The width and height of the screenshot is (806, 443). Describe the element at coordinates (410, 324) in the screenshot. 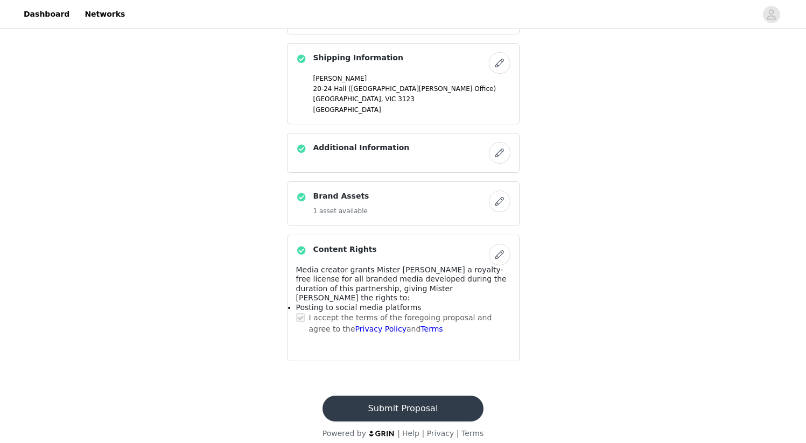

I see `p: I accept the terms of the foregoing proposal and agree to the and` at that location.